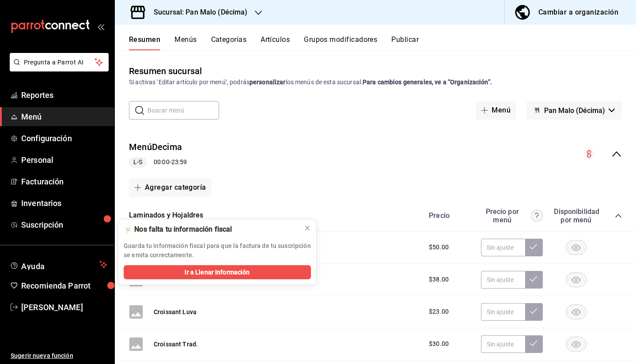 The width and height of the screenshot is (636, 364). What do you see at coordinates (58, 68) in the screenshot?
I see `a: Pregunta a Parrot AI` at bounding box center [58, 68].